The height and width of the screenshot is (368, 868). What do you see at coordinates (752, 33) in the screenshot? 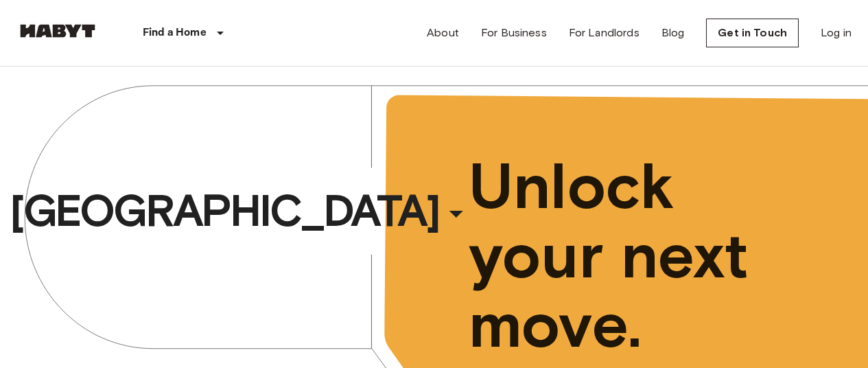
I see `a: Get in Touch` at bounding box center [752, 33].